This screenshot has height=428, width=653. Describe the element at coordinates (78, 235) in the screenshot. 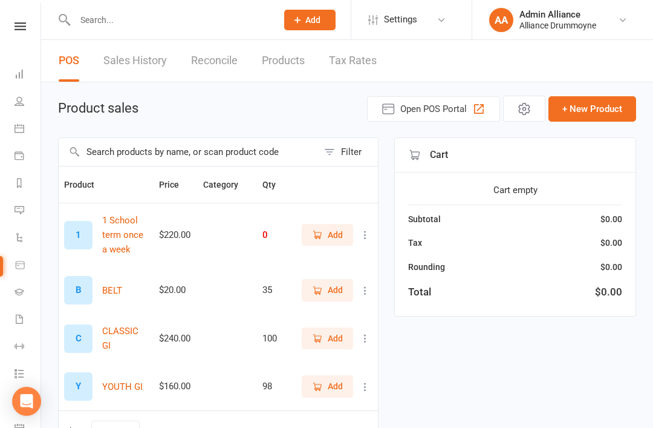

I see `div: 1` at that location.